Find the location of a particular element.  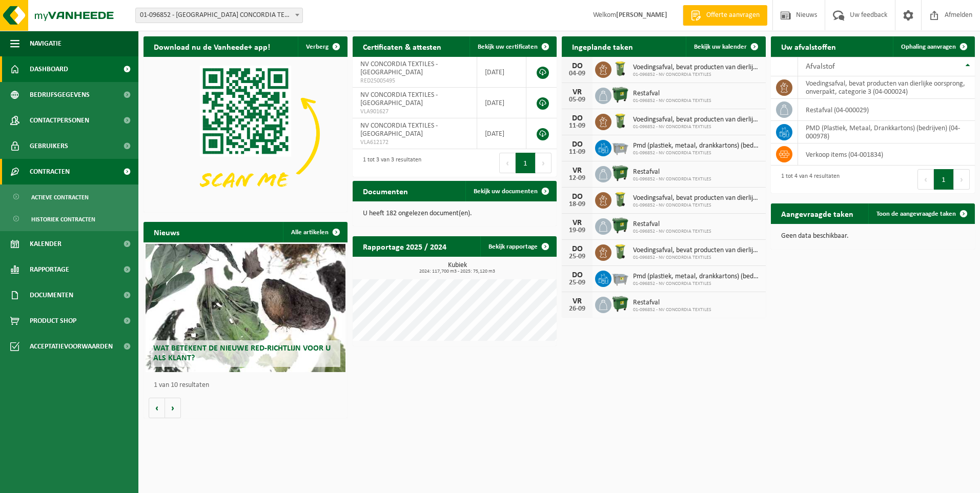

button: 1 is located at coordinates (525, 163).